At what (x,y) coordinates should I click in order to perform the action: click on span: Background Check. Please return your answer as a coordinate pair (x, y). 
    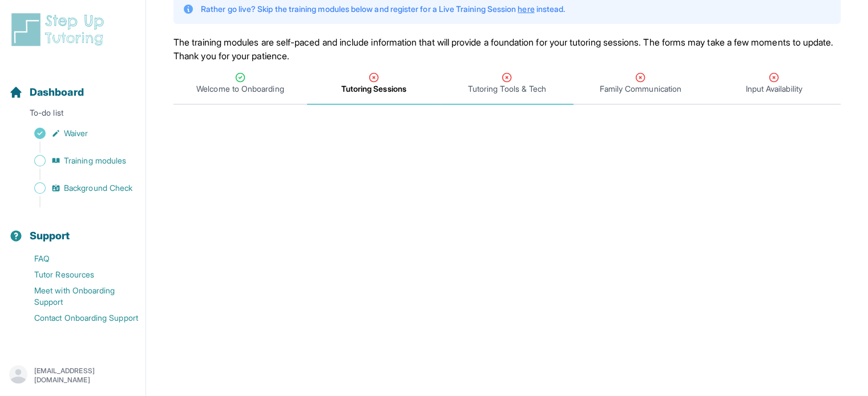
    Looking at the image, I should click on (98, 188).